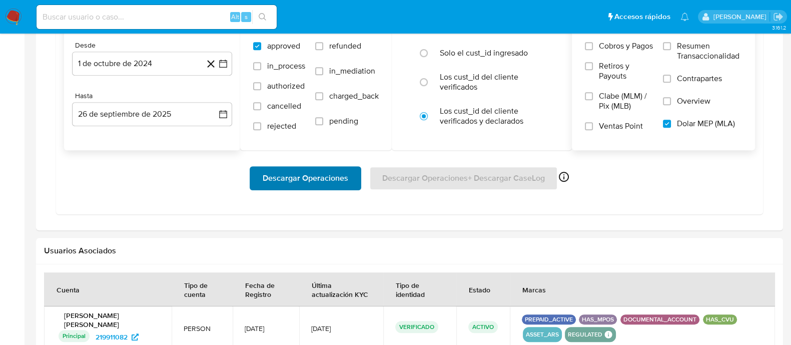 This screenshot has width=791, height=345. Describe the element at coordinates (642, 17) in the screenshot. I see `span: Accesos rápidos` at that location.